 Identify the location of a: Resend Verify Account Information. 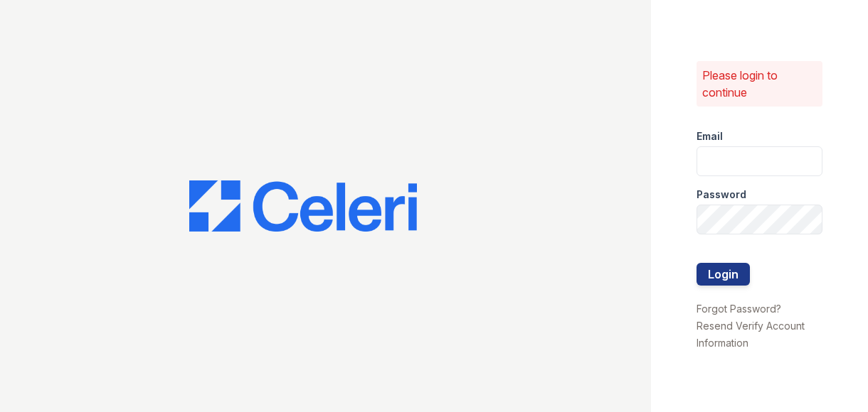
(751, 334).